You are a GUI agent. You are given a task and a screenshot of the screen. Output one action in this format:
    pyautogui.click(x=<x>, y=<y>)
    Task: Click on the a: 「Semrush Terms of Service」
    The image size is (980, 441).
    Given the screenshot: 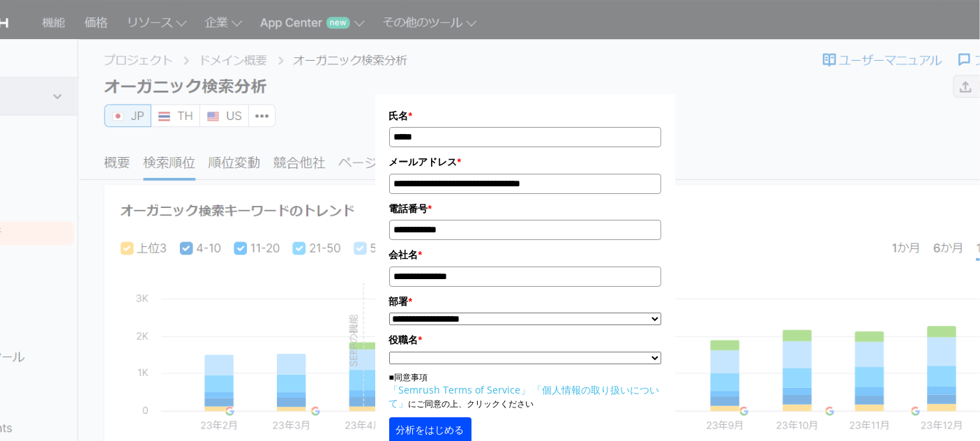 What is the action you would take?
    pyautogui.click(x=460, y=390)
    